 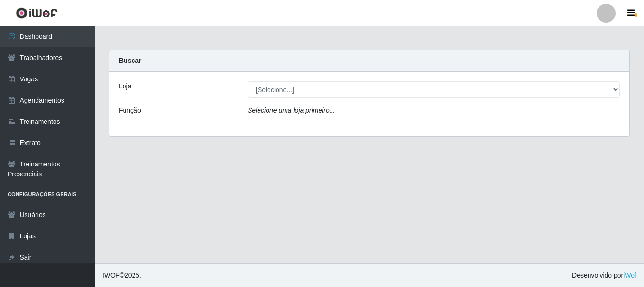 What do you see at coordinates (604, 275) in the screenshot?
I see `span: Desenvolvido por` at bounding box center [604, 275].